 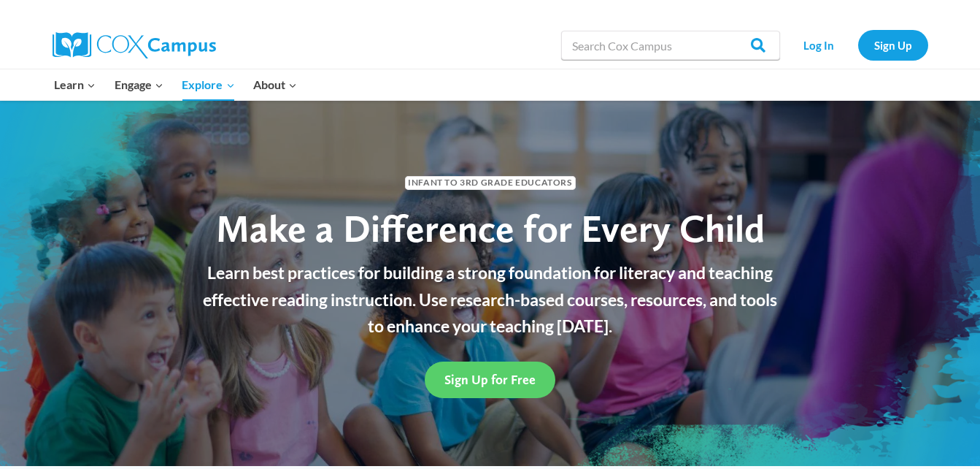 What do you see at coordinates (176, 85) in the screenshot?
I see `nav: Primary Navigation` at bounding box center [176, 85].